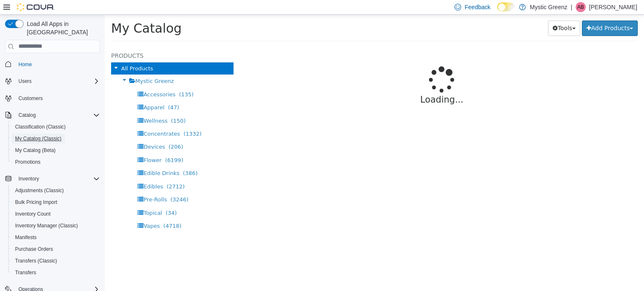 The image size is (644, 291). I want to click on div: Angela Brown, so click(581, 7).